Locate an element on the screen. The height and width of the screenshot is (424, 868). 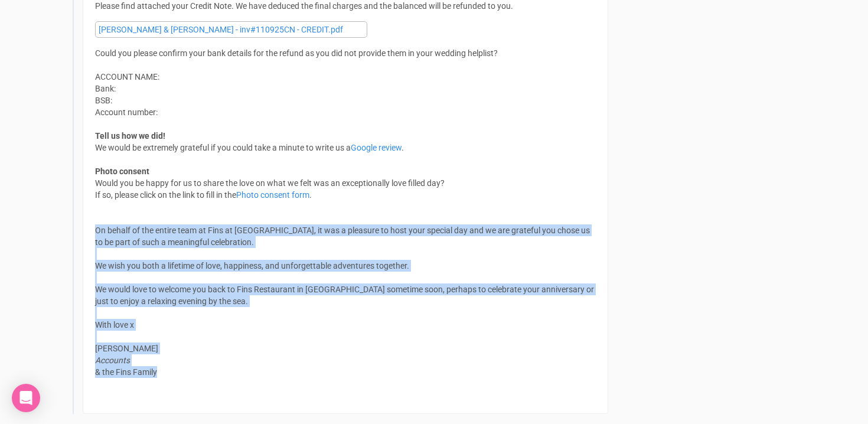
strong: Photo consent is located at coordinates (122, 171).